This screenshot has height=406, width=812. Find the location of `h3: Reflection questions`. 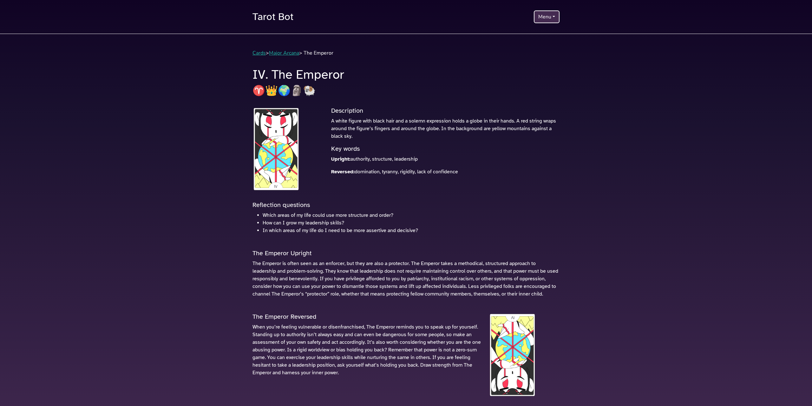

h3: Reflection questions is located at coordinates (406, 205).